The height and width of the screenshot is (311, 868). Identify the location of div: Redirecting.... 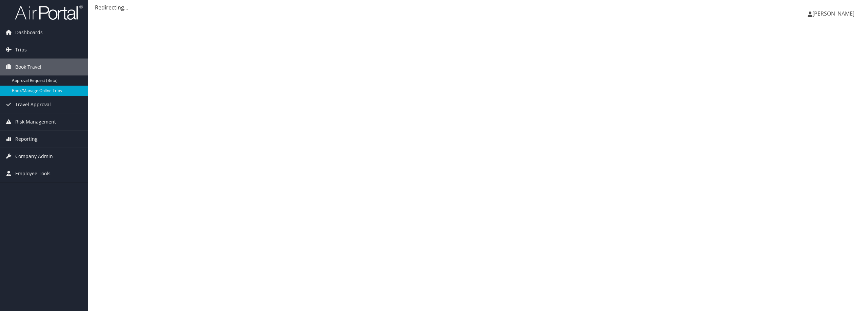
(478, 7).